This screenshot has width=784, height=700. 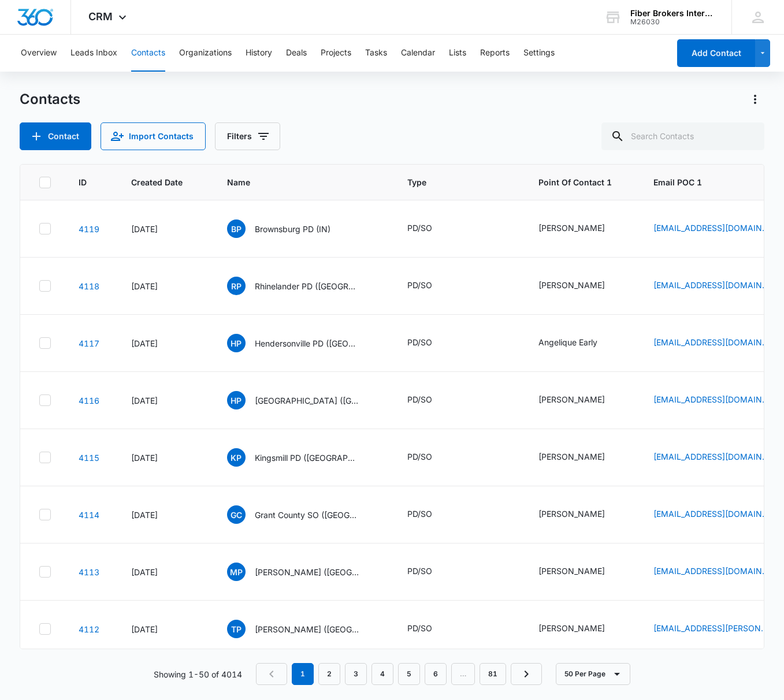 What do you see at coordinates (383, 674) in the screenshot?
I see `a: Page 4` at bounding box center [383, 674].